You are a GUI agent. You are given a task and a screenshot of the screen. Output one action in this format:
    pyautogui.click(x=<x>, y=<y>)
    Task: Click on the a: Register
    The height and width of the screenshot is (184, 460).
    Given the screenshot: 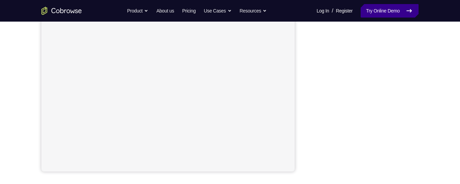 What is the action you would take?
    pyautogui.click(x=344, y=11)
    